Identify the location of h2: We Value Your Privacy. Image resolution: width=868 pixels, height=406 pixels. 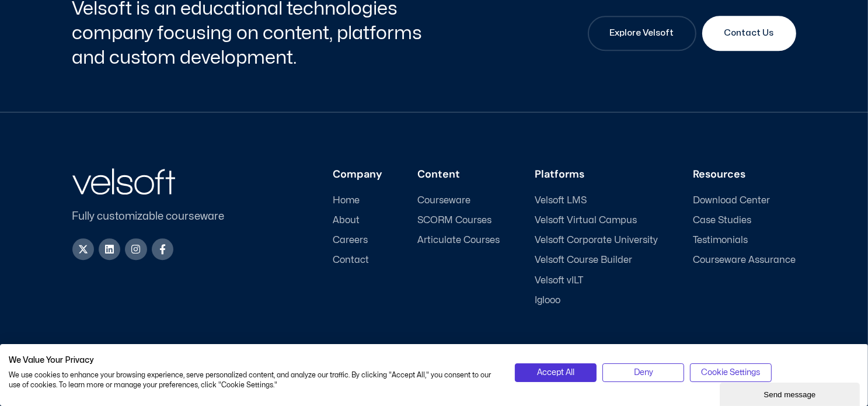
(253, 360).